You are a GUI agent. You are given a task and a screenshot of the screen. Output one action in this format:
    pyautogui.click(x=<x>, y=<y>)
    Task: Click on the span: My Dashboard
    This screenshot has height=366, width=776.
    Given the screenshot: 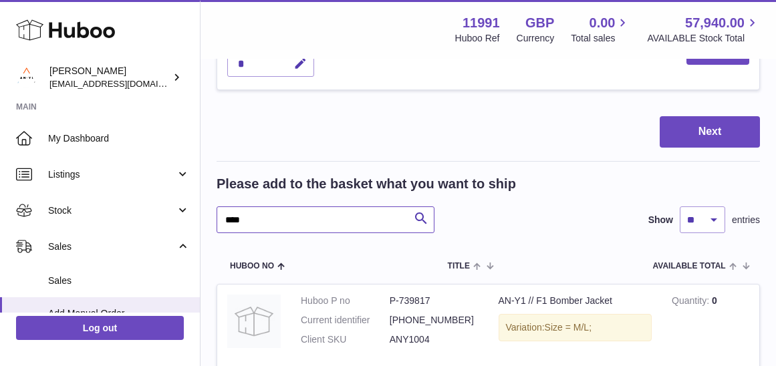 What is the action you would take?
    pyautogui.click(x=119, y=138)
    